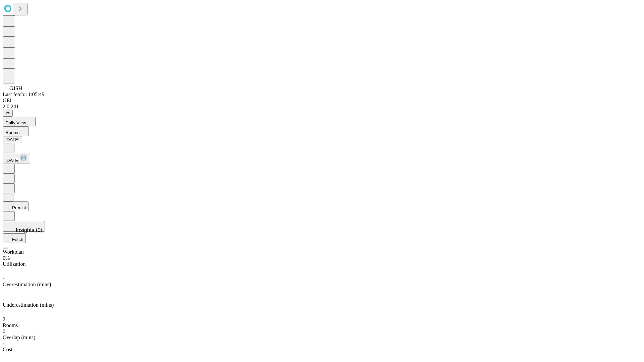  What do you see at coordinates (24, 94) in the screenshot?
I see `span: Last fetch: 11:05:49` at bounding box center [24, 94].